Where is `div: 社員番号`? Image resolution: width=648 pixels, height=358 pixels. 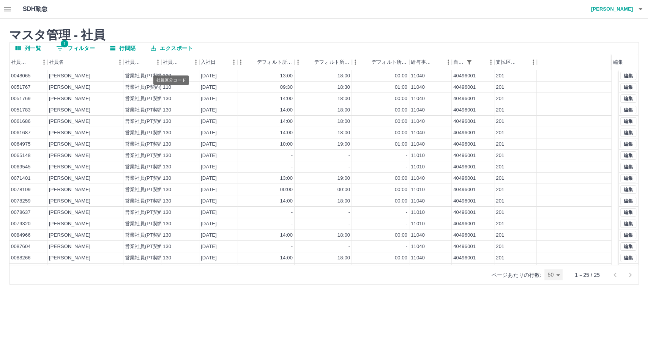 div: 社員番号 is located at coordinates (19, 62).